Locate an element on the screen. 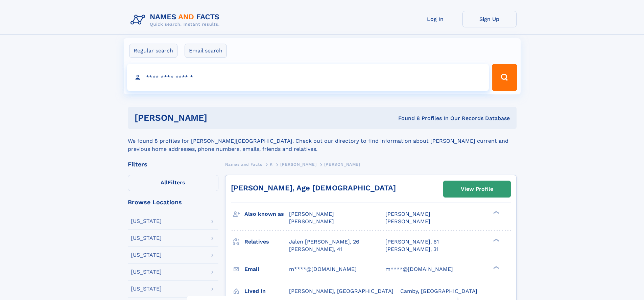  a: Names and Facts is located at coordinates (243, 164).